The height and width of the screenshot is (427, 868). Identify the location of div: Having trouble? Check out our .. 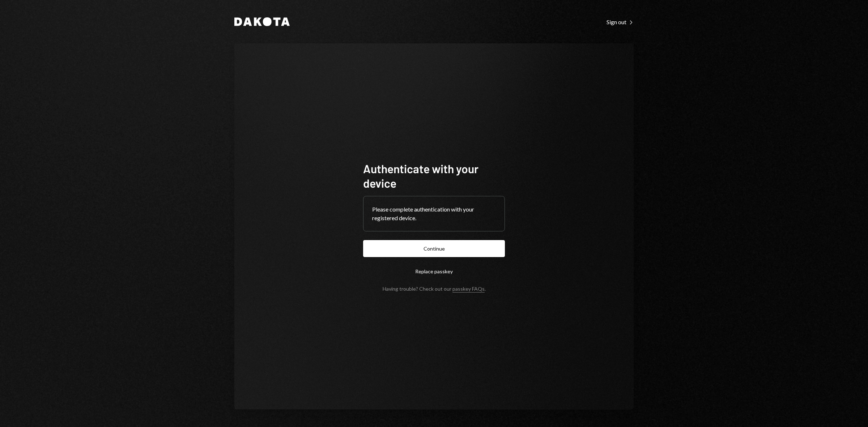
(434, 289).